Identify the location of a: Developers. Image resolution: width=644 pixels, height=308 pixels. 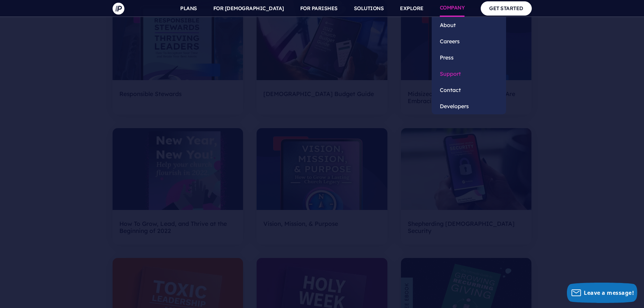
(469, 106).